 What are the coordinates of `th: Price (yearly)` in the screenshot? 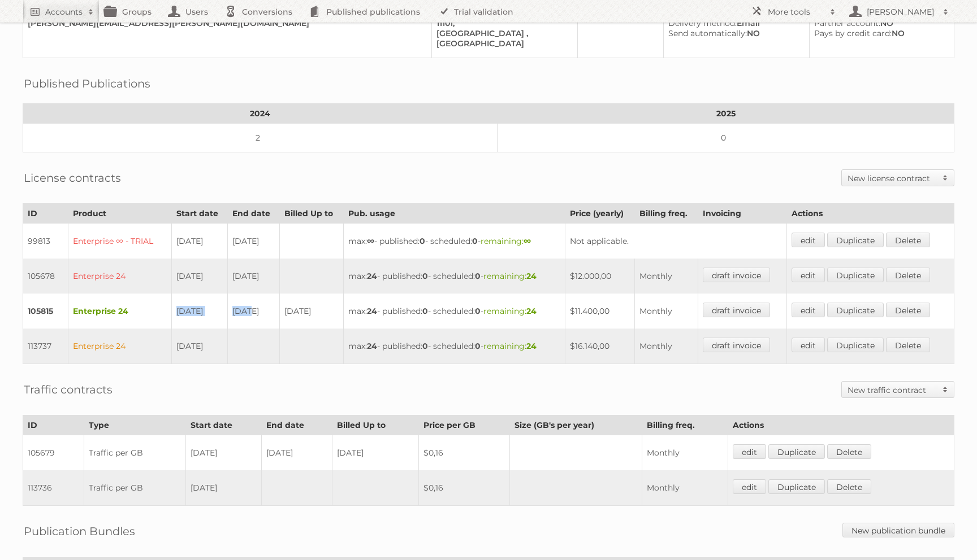 It's located at (599, 214).